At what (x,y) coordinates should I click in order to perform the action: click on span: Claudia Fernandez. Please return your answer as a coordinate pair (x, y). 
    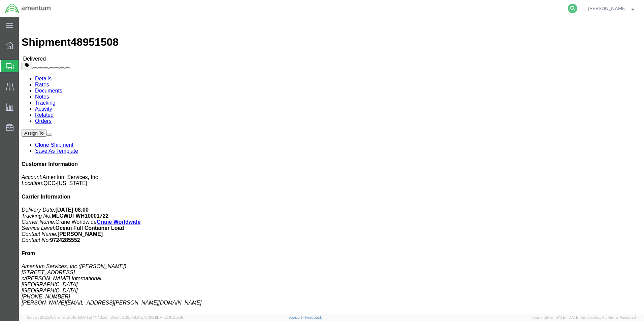
    Looking at the image, I should click on (607, 9).